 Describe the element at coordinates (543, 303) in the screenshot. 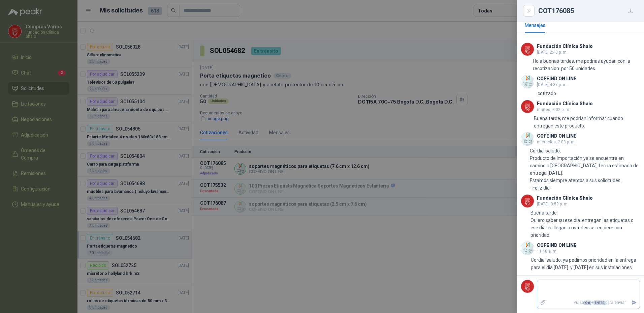

I see `label: Adjuntar archivos` at that location.